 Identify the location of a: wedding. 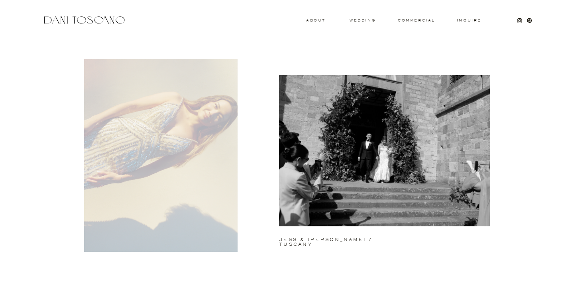
(362, 20).